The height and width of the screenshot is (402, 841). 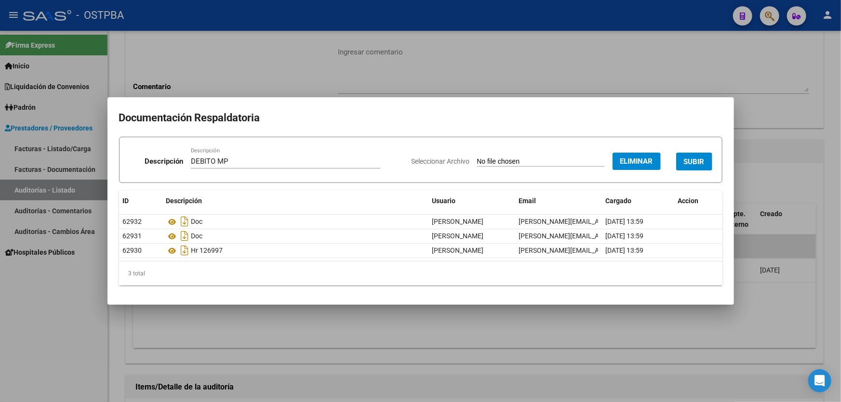 What do you see at coordinates (820, 381) in the screenshot?
I see `div: Open Intercom Messenger` at bounding box center [820, 381].